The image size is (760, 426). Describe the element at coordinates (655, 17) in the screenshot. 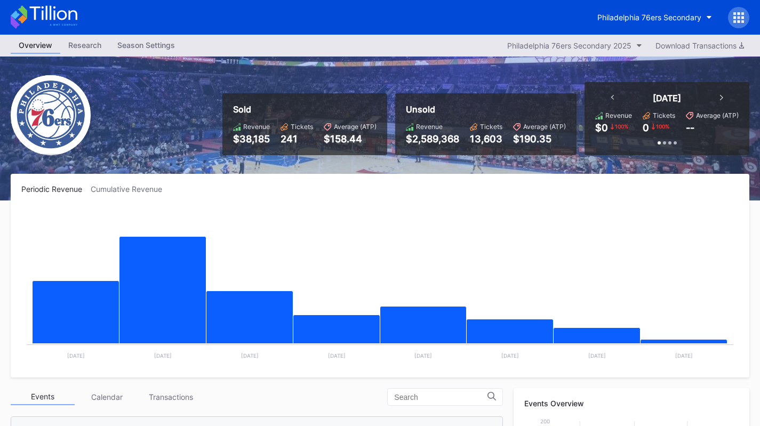

I see `button: Philadelphia 76ers Secondary` at that location.